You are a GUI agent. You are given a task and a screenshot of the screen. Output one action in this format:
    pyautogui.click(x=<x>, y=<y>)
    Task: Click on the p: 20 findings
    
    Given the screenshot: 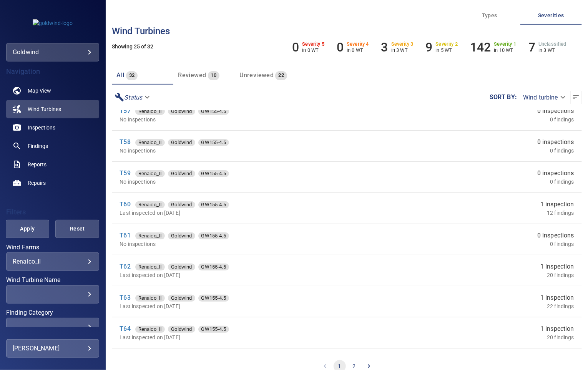 What is the action you would take?
    pyautogui.click(x=560, y=275)
    